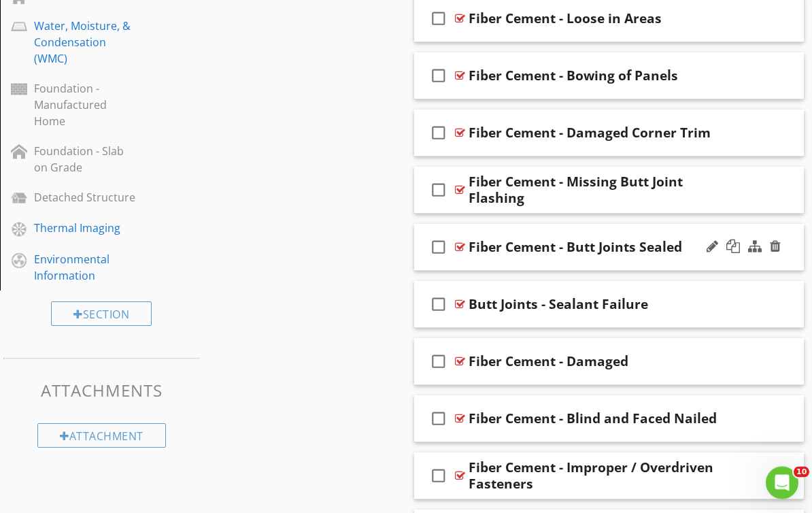 This screenshot has width=812, height=513. What do you see at coordinates (86, 268) in the screenshot?
I see `div: Environmental Information` at bounding box center [86, 268].